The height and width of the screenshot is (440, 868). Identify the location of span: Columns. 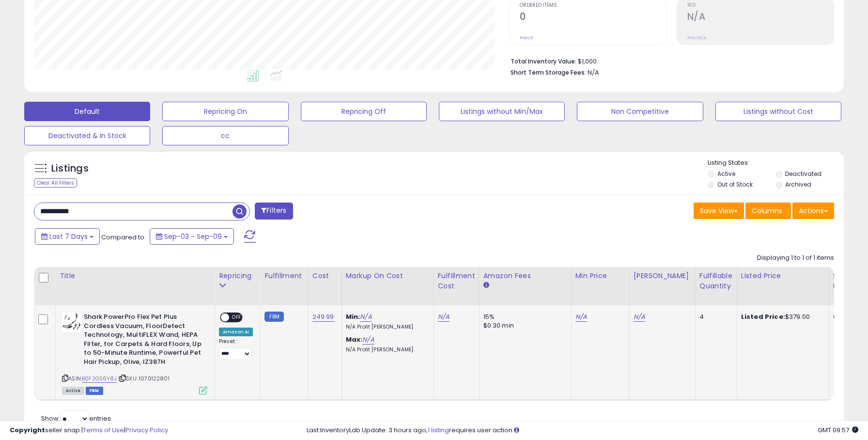
(767, 211).